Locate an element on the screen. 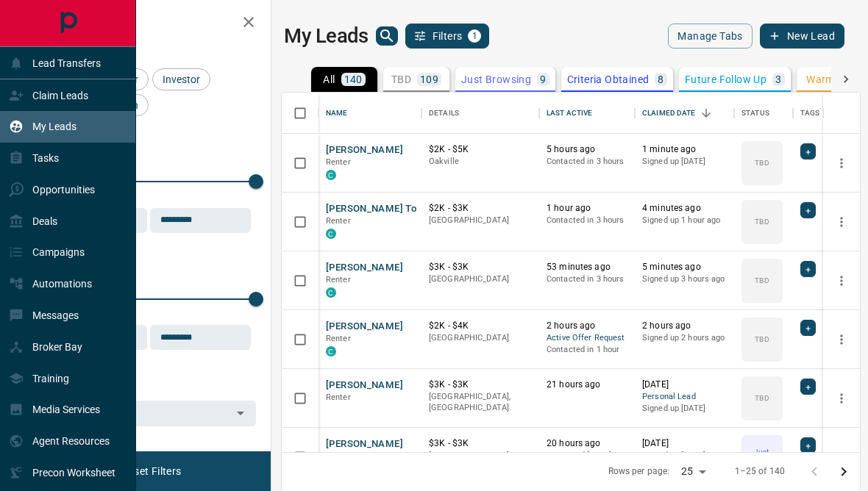 Image resolution: width=868 pixels, height=491 pixels. p: Oakville is located at coordinates (481, 161).